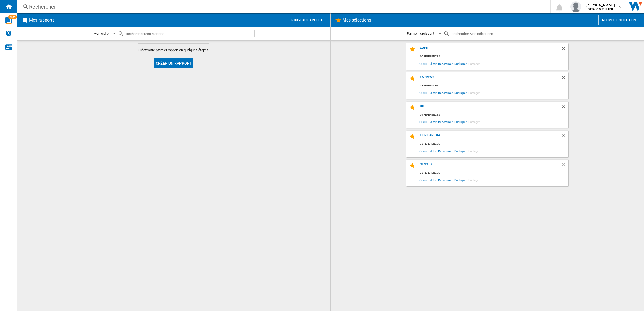  Describe the element at coordinates (600, 9) in the screenshot. I see `b: CATALOG PHILIPS` at that location.